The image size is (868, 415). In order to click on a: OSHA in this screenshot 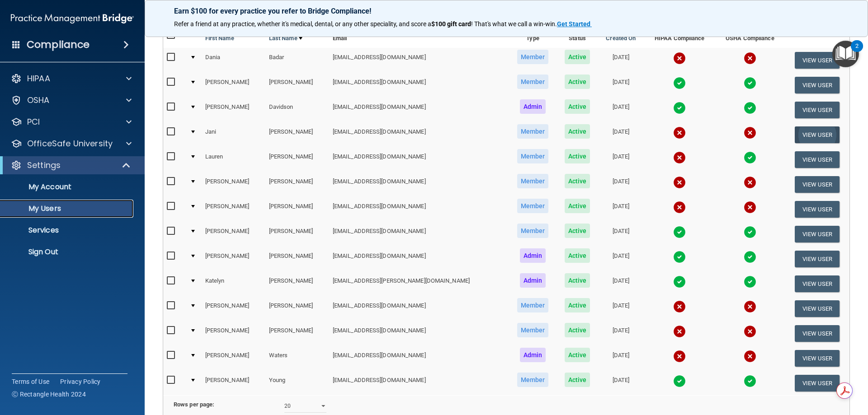, I will do `click(71, 100)`.